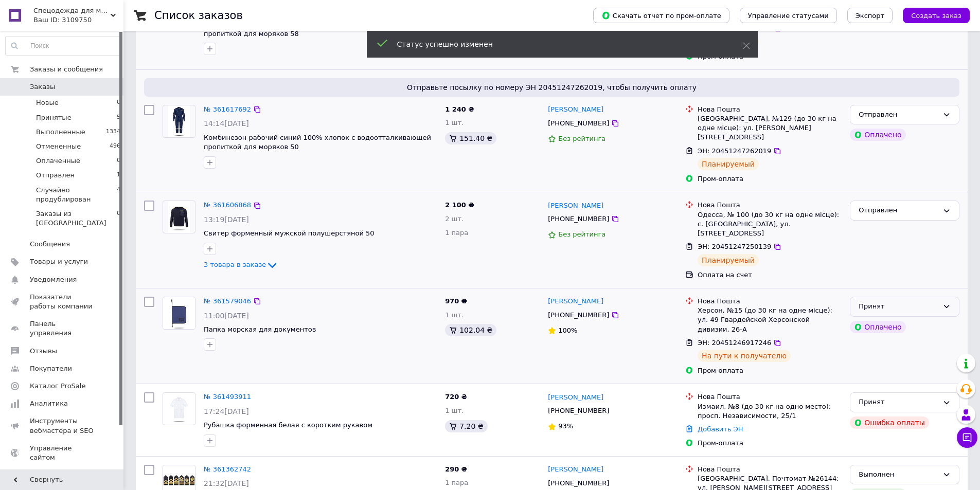 This screenshot has height=490, width=980. Describe the element at coordinates (898, 474) in the screenshot. I see `div: Выполнен` at that location.